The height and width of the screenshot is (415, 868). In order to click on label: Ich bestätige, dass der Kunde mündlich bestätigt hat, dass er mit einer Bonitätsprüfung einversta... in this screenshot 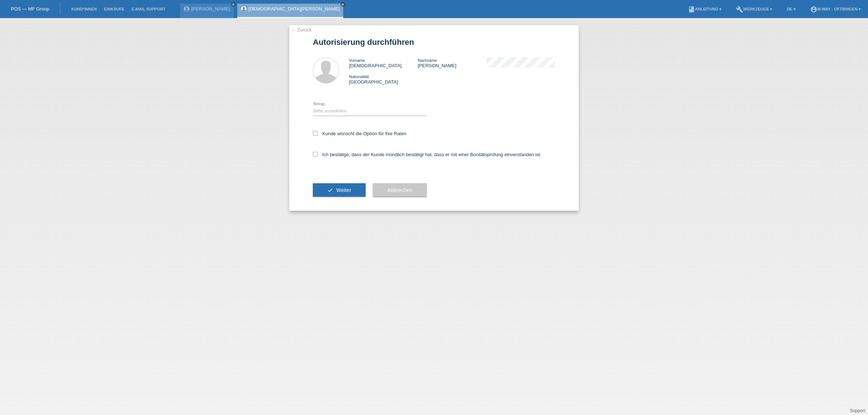, I will do `click(427, 154)`.